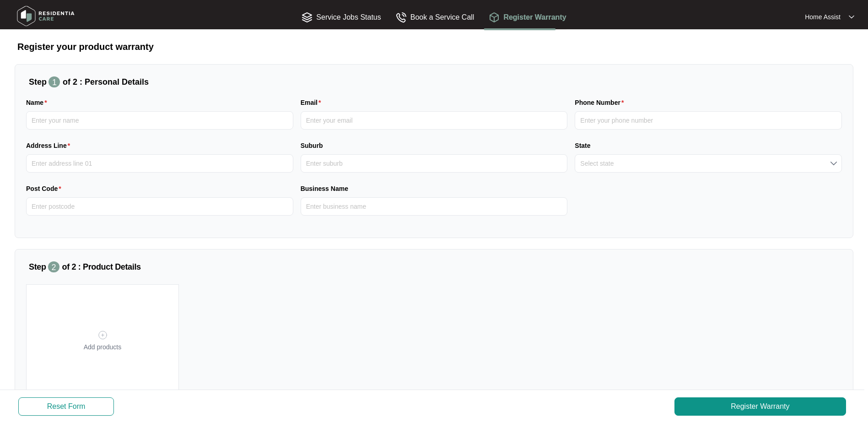 The width and height of the screenshot is (868, 423). Describe the element at coordinates (54, 83) in the screenshot. I see `p: 1` at that location.